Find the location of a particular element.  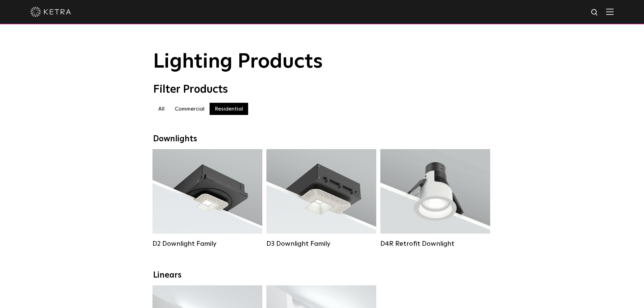

div: D4R Retrofit Downlight is located at coordinates (435, 244).